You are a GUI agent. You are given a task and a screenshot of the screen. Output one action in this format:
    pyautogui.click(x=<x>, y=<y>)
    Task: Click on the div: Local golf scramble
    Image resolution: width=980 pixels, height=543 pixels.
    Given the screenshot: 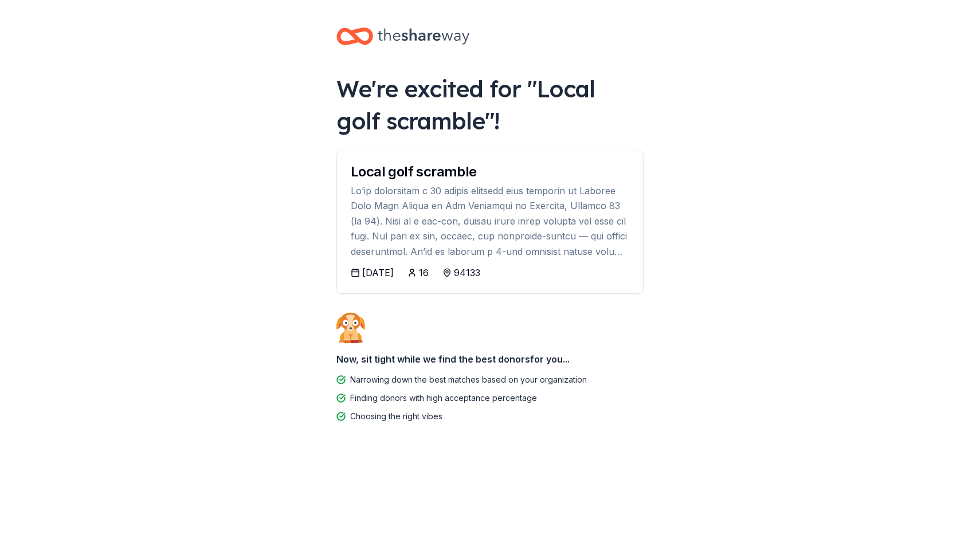 What is the action you would take?
    pyautogui.click(x=490, y=172)
    